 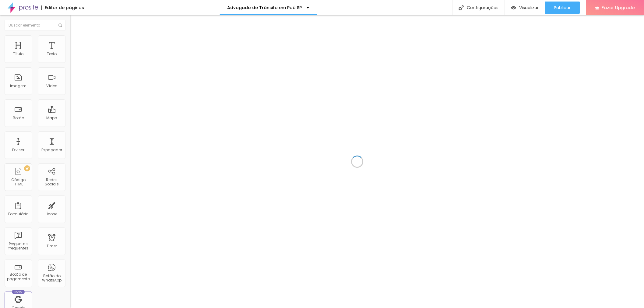 What do you see at coordinates (52, 86) in the screenshot?
I see `div: Vídeo` at bounding box center [52, 86].